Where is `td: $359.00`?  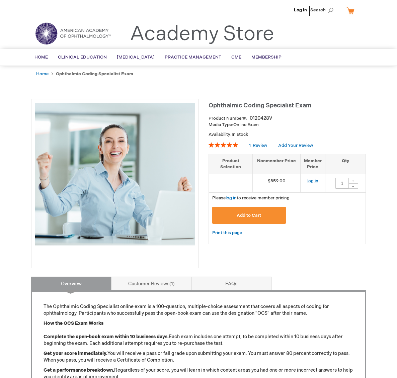 td: $359.00 is located at coordinates (276, 183).